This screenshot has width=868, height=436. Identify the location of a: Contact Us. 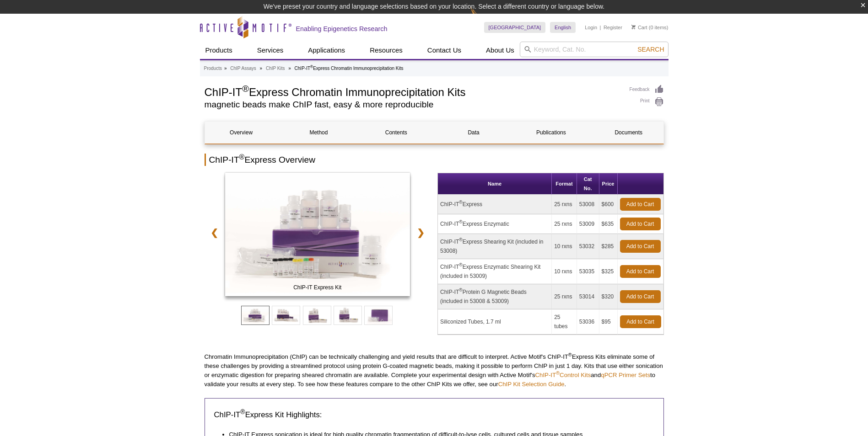
(444, 51).